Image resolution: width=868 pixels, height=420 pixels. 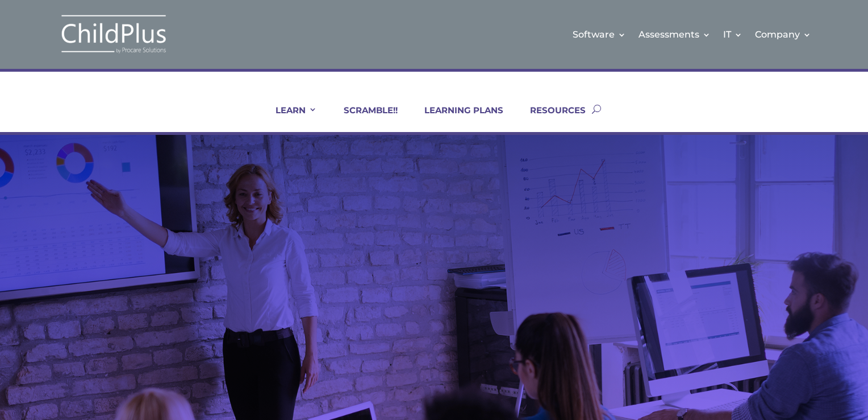 I want to click on a: Software, so click(x=600, y=34).